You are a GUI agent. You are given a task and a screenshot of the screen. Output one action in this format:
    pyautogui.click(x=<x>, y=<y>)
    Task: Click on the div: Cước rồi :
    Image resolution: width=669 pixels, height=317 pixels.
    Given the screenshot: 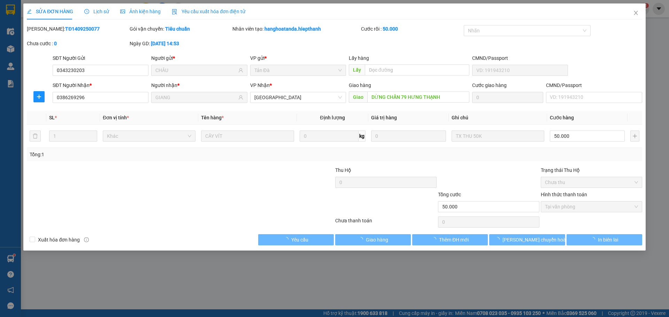 What is the action you would take?
    pyautogui.click(x=411, y=29)
    